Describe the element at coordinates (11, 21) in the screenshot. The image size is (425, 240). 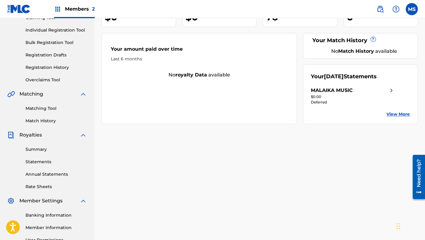
I see `div: Need help?` at that location.